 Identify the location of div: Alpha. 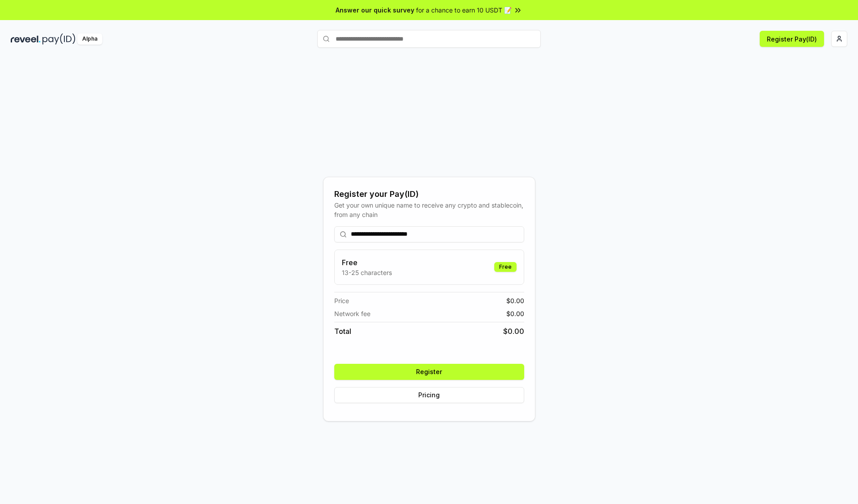
(90, 39).